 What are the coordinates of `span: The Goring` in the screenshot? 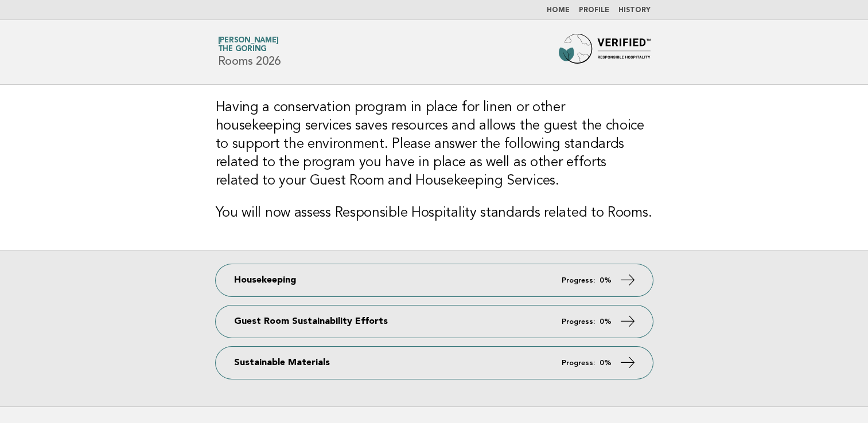 It's located at (242, 49).